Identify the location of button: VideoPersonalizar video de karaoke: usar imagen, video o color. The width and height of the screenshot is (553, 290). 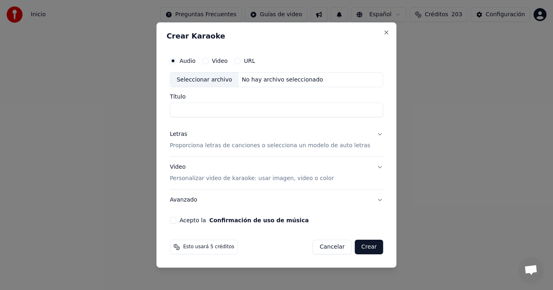
(276, 173).